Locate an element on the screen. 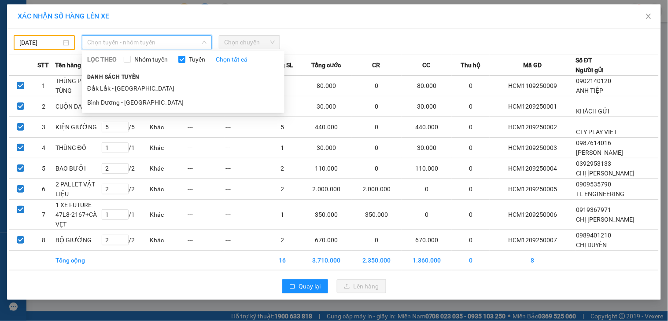  td: 670.000 is located at coordinates (326, 240).